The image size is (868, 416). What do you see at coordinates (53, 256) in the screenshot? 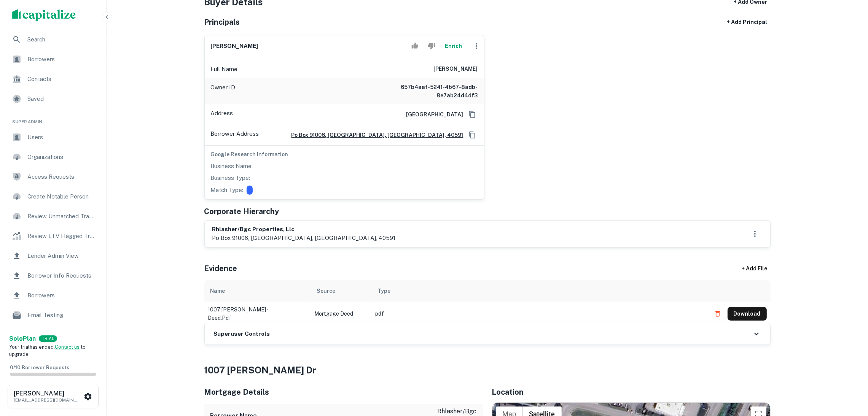
I see `a: Lender Admin View` at bounding box center [53, 256].